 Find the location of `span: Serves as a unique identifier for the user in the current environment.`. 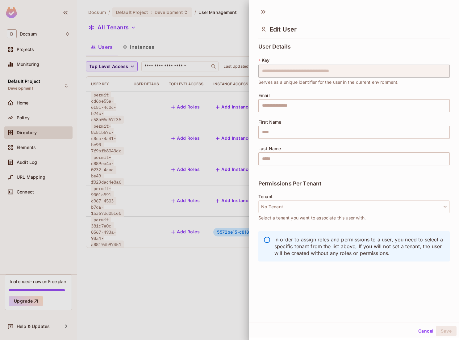

span: Serves as a unique identifier for the user in the current environment. is located at coordinates (329, 82).